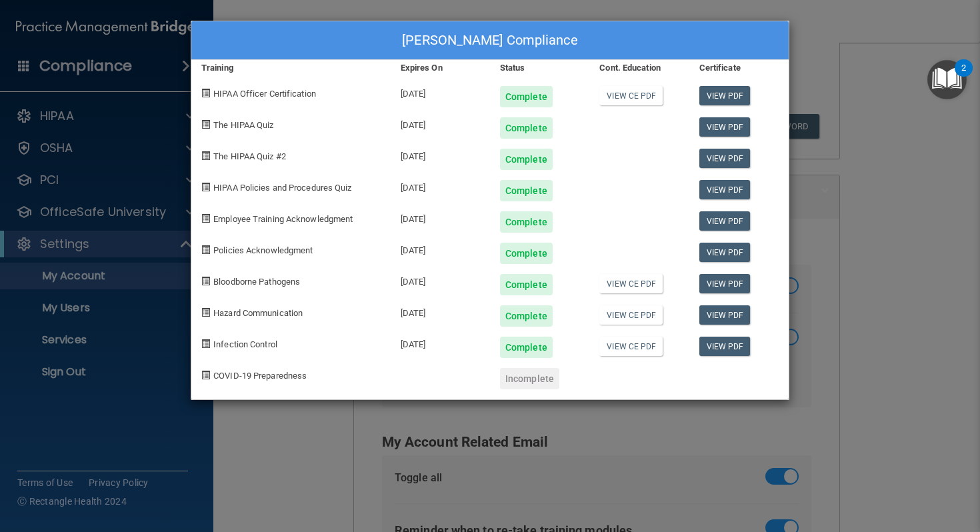  Describe the element at coordinates (964, 77) in the screenshot. I see `div: 2` at that location.